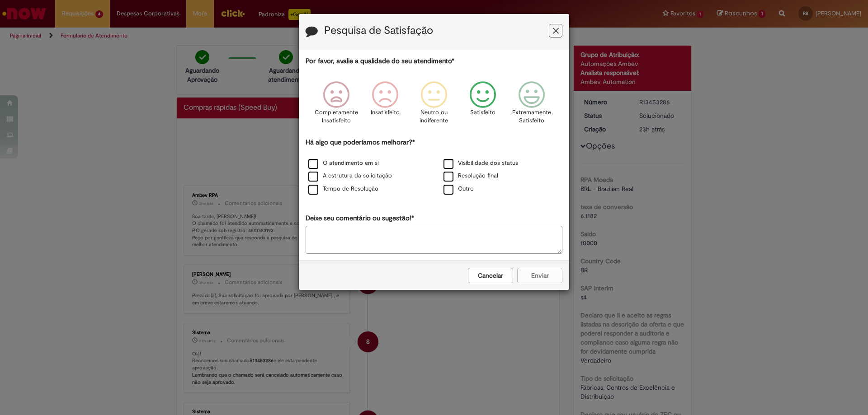 Image resolution: width=868 pixels, height=415 pixels. Describe the element at coordinates (379, 31) in the screenshot. I see `label: Pesquisa de Satisfação` at that location.